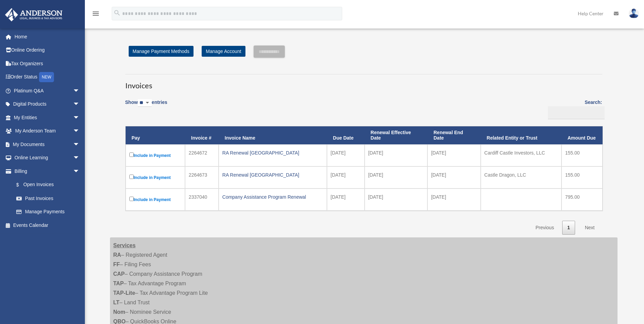 The image size is (644, 324). I want to click on th: Invoice #: activate to sort column ascending, so click(201, 136).